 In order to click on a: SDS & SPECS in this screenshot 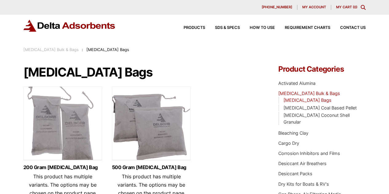, I will do `click(222, 28)`.